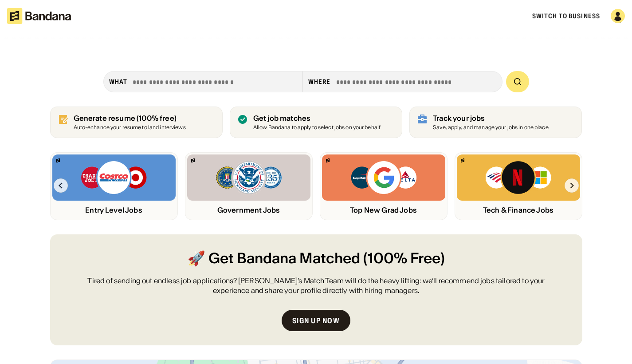  I want to click on div: Get job matches, so click(317, 118).